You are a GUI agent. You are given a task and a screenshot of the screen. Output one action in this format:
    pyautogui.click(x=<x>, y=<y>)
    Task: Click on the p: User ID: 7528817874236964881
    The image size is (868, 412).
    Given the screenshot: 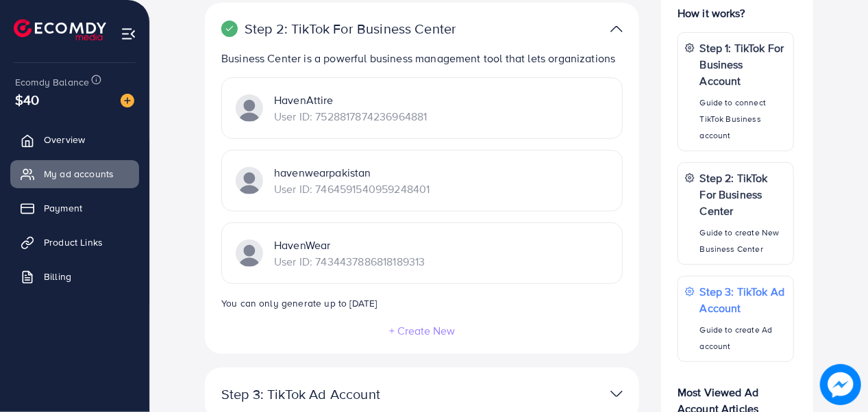 What is the action you would take?
    pyautogui.click(x=350, y=116)
    